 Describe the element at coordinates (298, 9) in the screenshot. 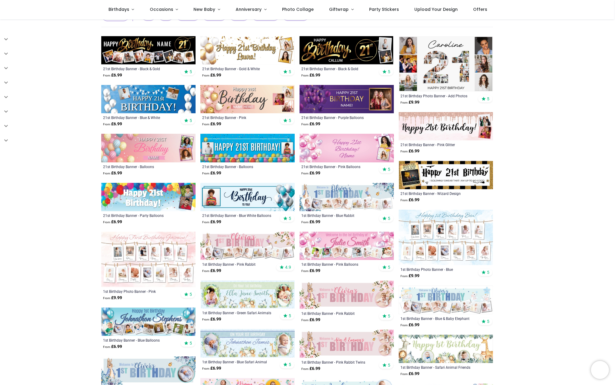

I see `span: Photo Collage` at that location.